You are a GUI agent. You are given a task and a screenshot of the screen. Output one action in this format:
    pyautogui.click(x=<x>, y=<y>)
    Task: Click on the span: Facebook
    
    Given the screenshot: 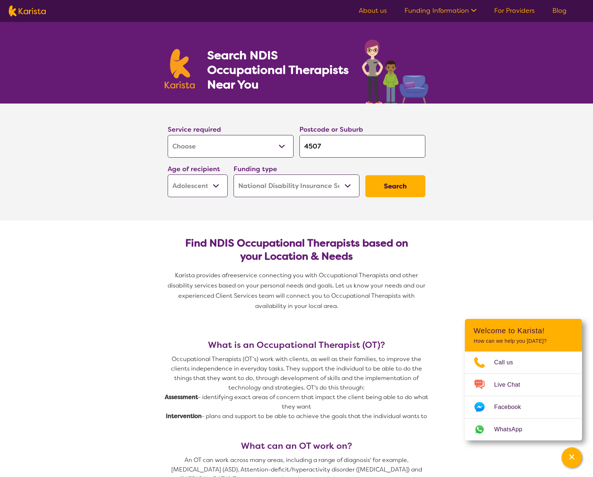 What is the action you would take?
    pyautogui.click(x=512, y=407)
    